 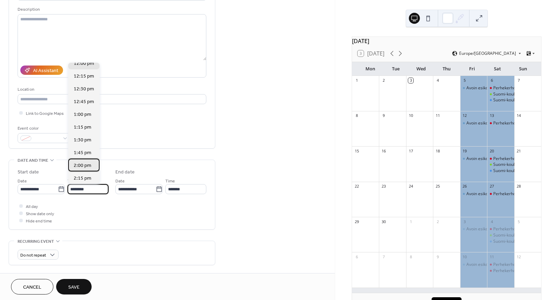 I want to click on div: 19, so click(x=465, y=151).